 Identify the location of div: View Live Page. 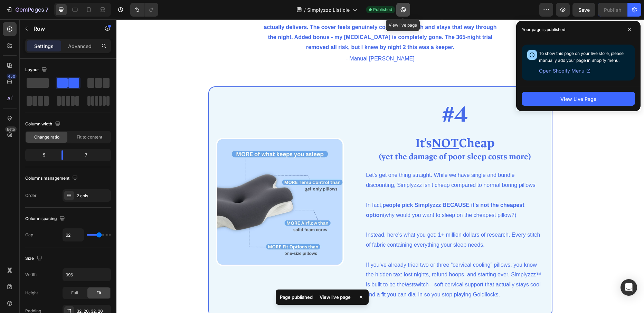
(578, 99).